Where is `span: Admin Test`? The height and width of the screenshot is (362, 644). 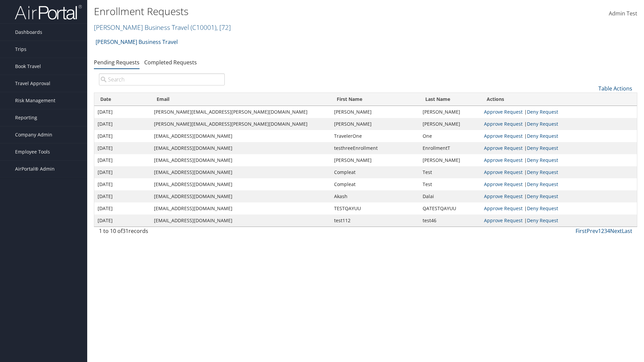
span: Admin Test is located at coordinates (623, 13).